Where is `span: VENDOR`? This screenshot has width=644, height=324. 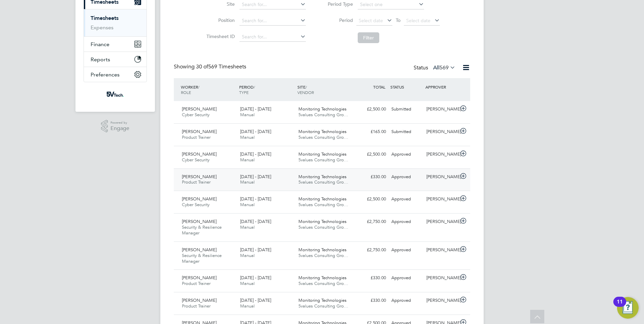 span: VENDOR is located at coordinates (306, 92).